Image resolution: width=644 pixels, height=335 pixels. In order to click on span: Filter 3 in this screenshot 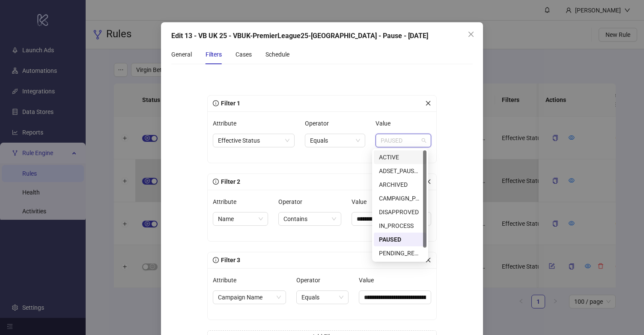, I will do `click(229, 260)`.